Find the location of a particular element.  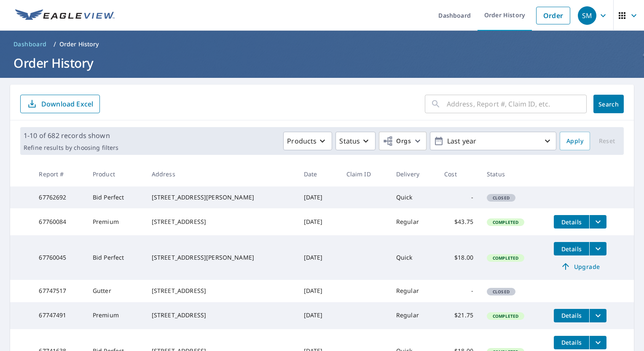

span: Search is located at coordinates (609, 104).